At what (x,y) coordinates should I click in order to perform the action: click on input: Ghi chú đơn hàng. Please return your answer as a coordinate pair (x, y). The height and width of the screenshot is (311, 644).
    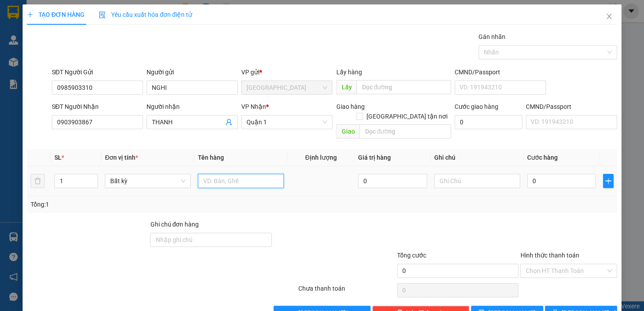
    Looking at the image, I should click on (211, 240).